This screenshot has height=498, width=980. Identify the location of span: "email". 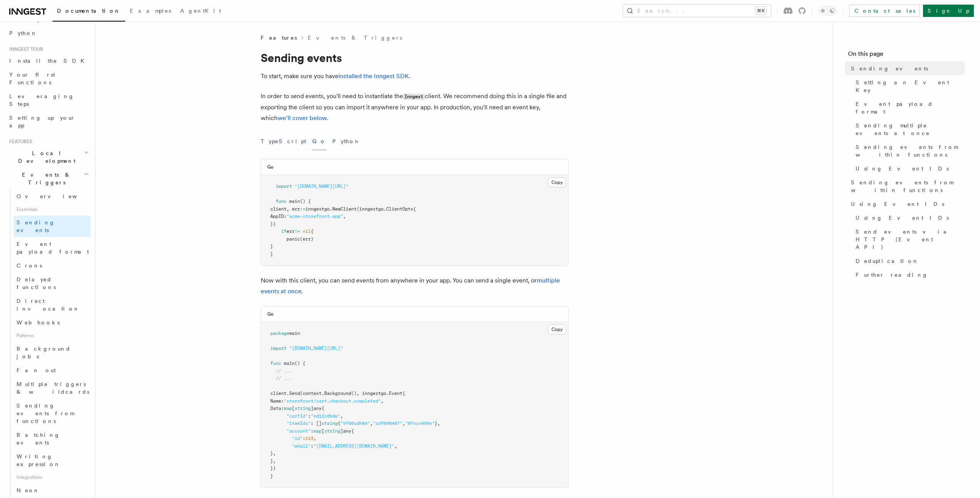
(301, 446).